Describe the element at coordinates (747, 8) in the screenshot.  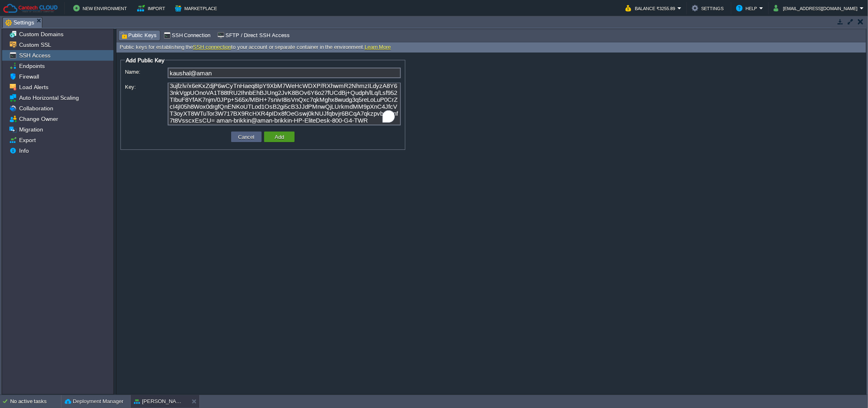
I see `button: Help` at that location.